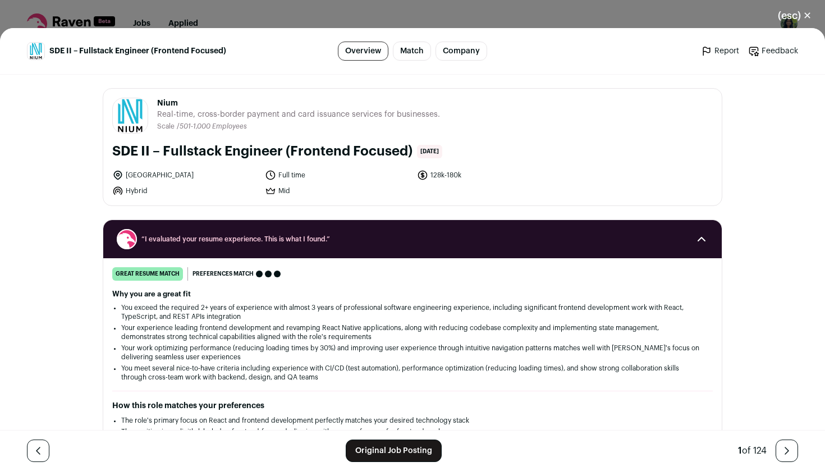  Describe the element at coordinates (773, 51) in the screenshot. I see `a: Feedback` at that location.